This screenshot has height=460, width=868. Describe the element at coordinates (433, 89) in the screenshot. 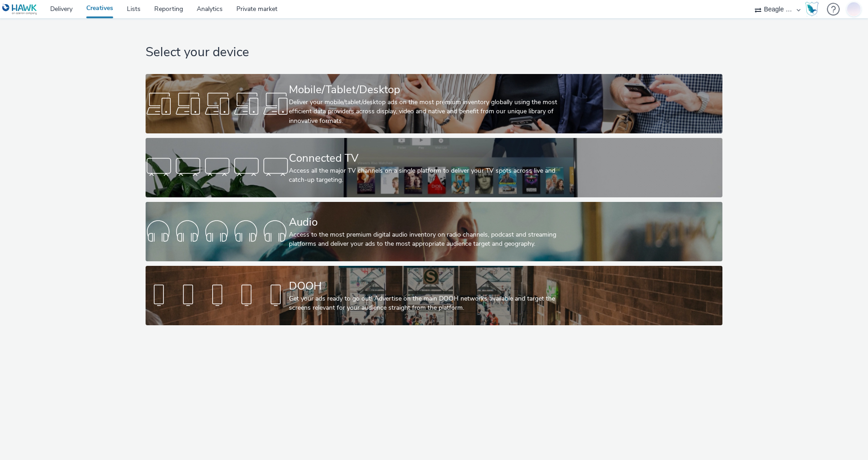

I see `div: Mobile/Tablet/Desktop` at that location.